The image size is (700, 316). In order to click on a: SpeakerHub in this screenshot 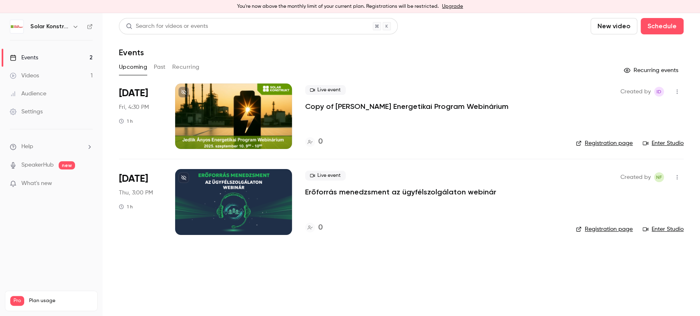, I will do `click(37, 165)`.